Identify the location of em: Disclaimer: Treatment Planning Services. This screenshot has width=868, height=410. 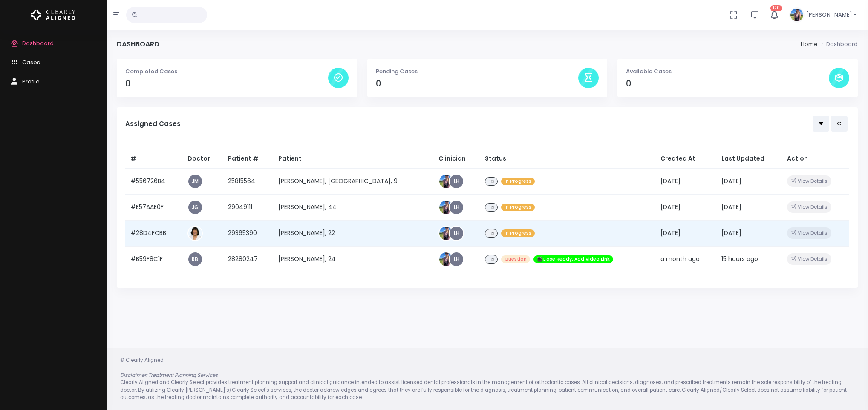
(169, 376).